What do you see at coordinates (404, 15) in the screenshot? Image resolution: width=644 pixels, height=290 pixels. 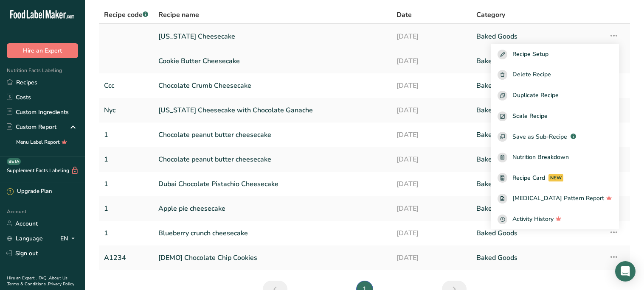 I see `span: Date` at bounding box center [404, 15].